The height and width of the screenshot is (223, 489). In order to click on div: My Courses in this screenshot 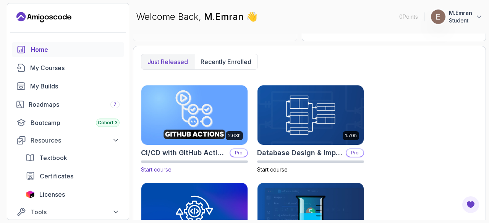, I will do `click(75, 68)`.